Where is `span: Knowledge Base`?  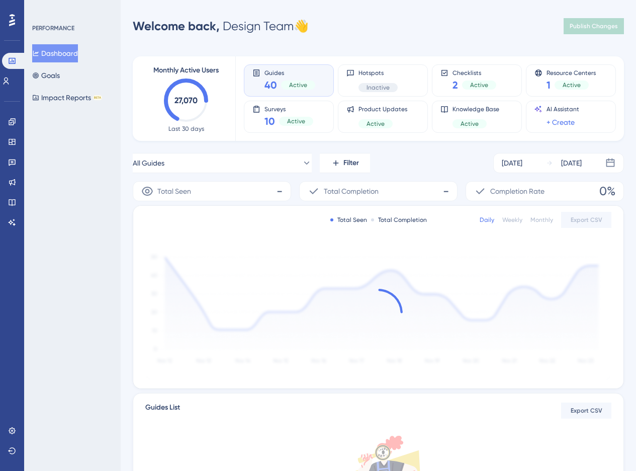
span: Knowledge Base is located at coordinates (476, 109).